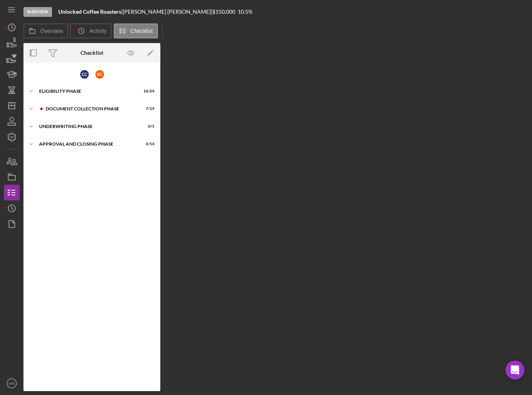 This screenshot has width=532, height=395. I want to click on div: 16 / 24, so click(147, 91).